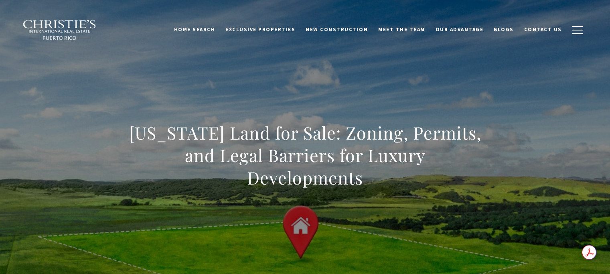  I want to click on img: Christie's International Real Estate black text logo, so click(60, 30).